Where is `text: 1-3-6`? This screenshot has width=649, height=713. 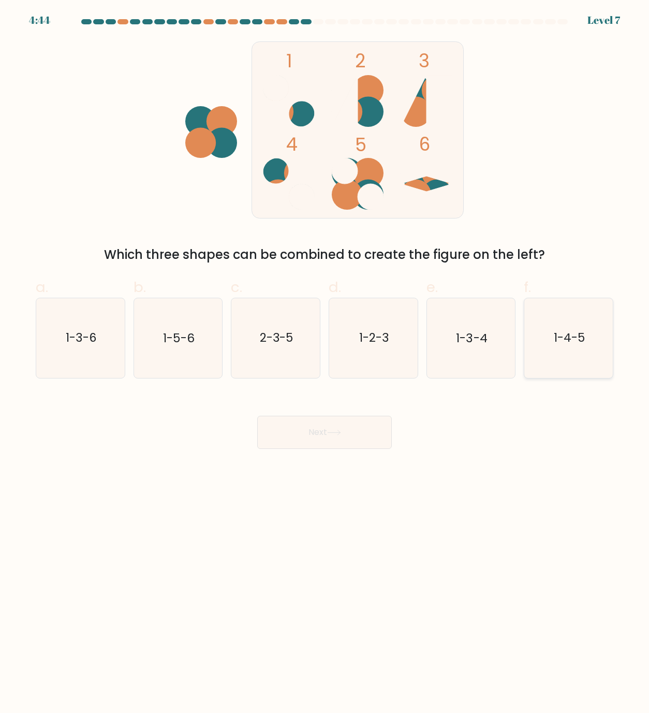
text: 1-3-6 is located at coordinates (81, 338).